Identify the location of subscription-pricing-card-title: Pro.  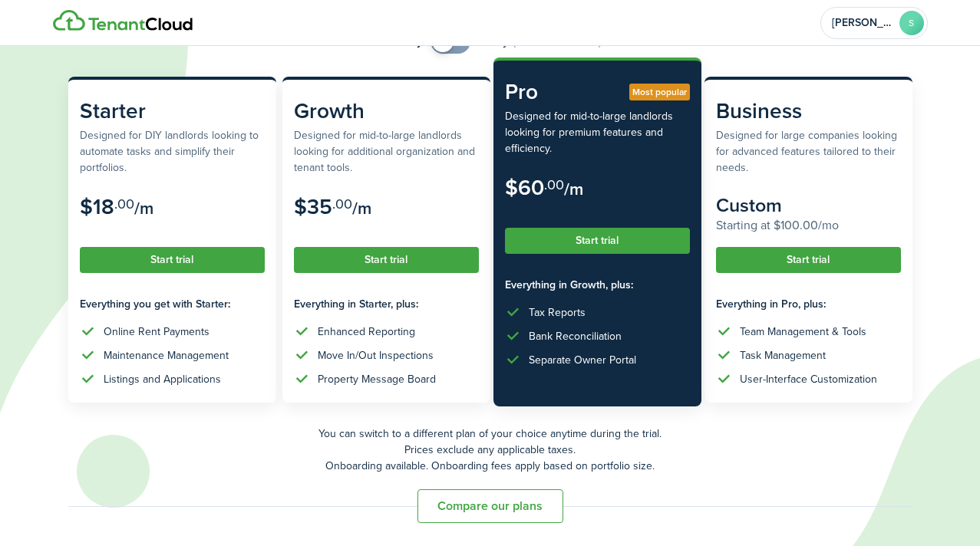
(597, 92).